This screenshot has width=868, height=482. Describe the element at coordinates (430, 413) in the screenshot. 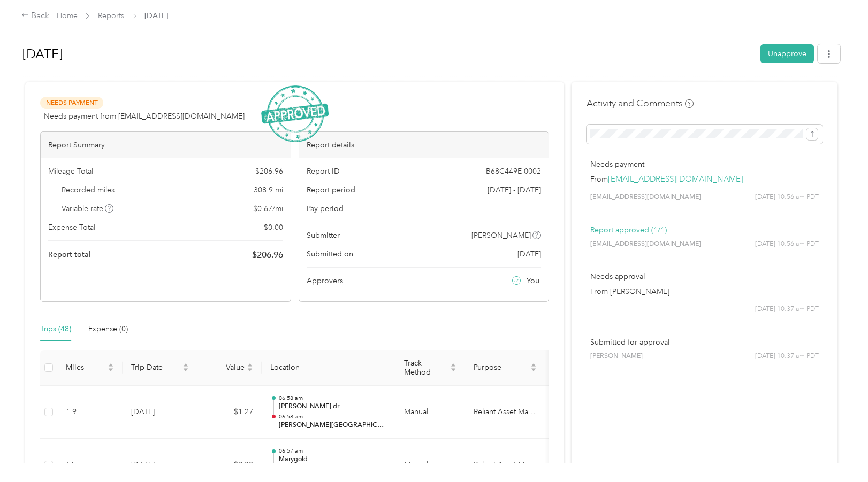

I see `td: Manual` at that location.